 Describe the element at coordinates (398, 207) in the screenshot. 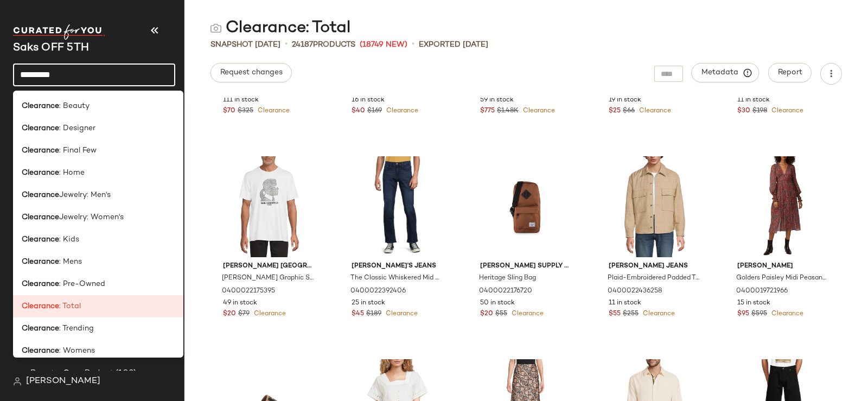

I see `img: 0400022392406_POISON` at that location.